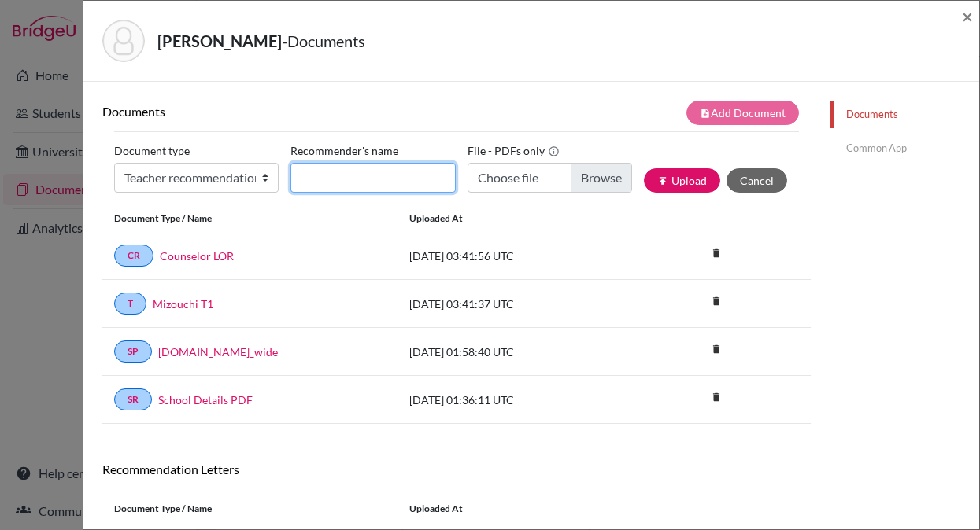 This screenshot has height=530, width=980. Describe the element at coordinates (197, 256) in the screenshot. I see `a: Counselor LOR` at that location.